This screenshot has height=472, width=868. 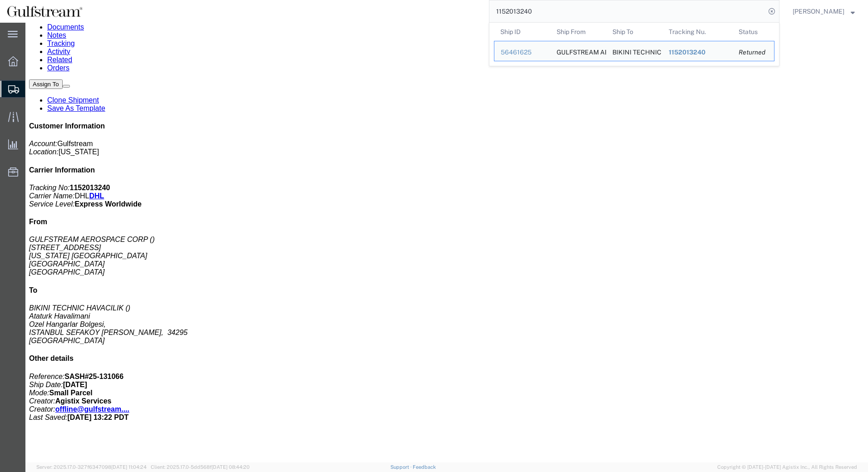 I want to click on span: Server: 2025.17.0-327f6347098, so click(x=91, y=467).